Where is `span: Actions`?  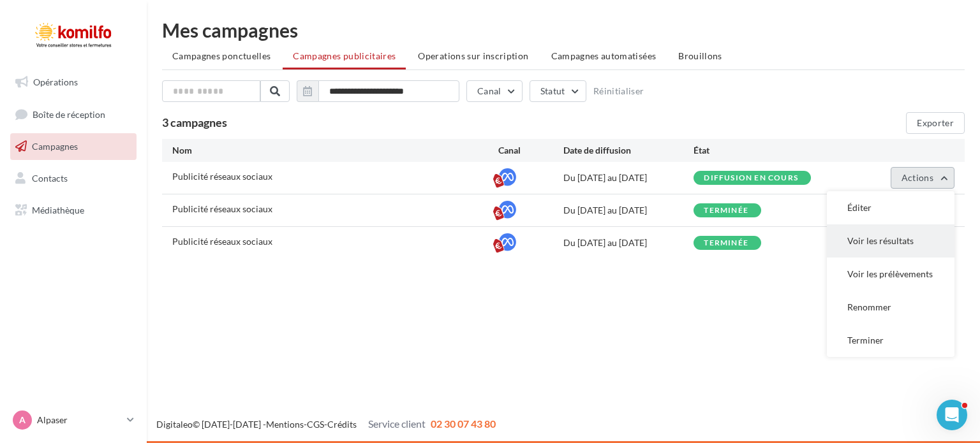
span: Actions is located at coordinates (917, 177).